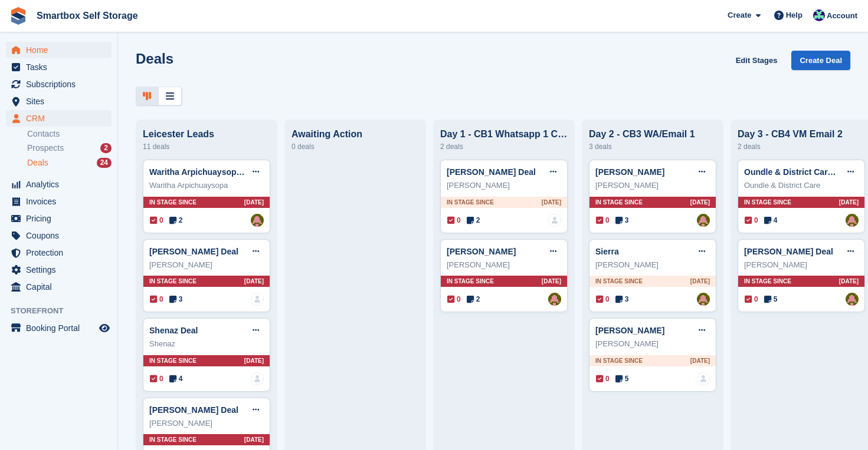  Describe the element at coordinates (798, 172) in the screenshot. I see `a: Oundle & District Care Deal` at that location.